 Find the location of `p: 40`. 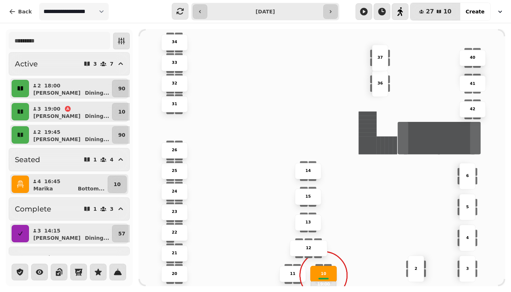

p: 40 is located at coordinates (473, 58).